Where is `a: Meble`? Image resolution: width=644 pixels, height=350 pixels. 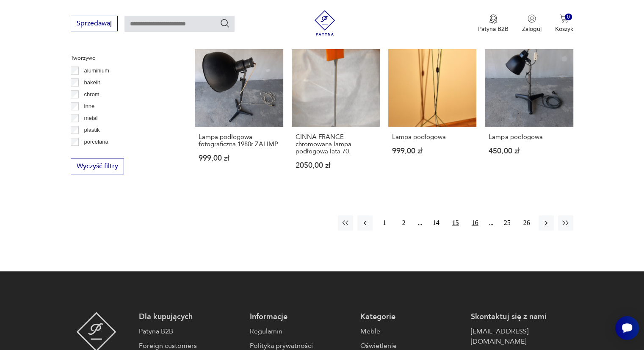 a: Meble is located at coordinates (411, 332).